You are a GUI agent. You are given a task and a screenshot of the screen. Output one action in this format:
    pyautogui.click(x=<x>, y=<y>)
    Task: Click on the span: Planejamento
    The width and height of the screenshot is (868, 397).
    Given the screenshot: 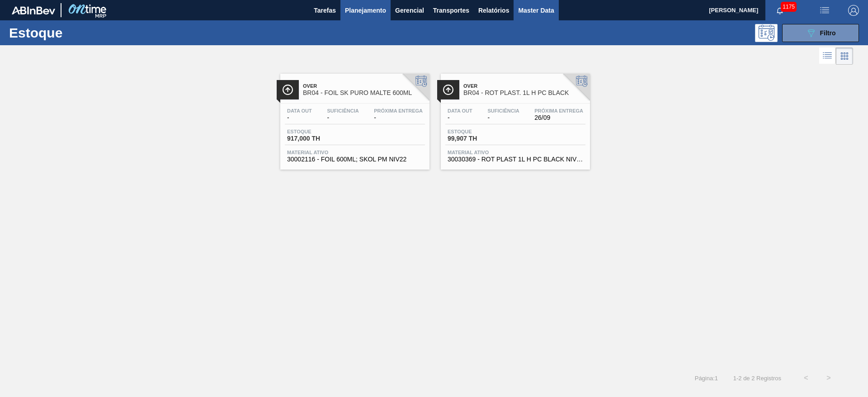 What is the action you would take?
    pyautogui.click(x=365, y=11)
    